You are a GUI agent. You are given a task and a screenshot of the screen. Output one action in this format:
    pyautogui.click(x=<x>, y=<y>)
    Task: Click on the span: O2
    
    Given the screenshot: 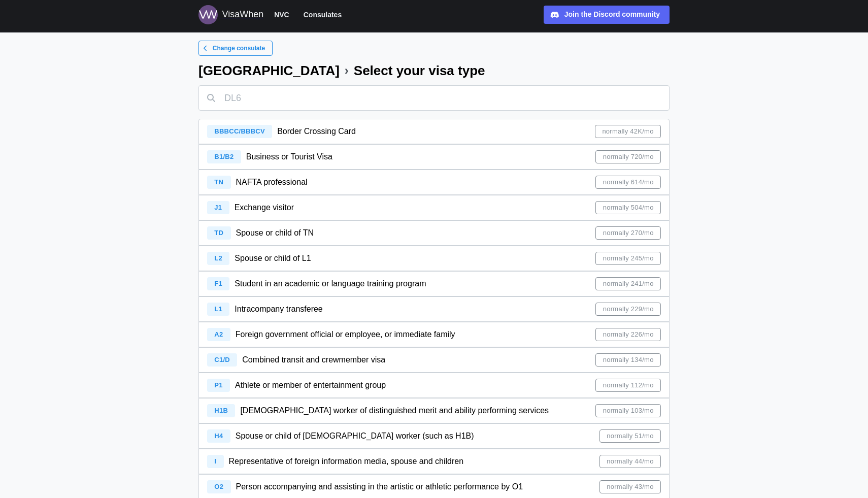 What is the action you would take?
    pyautogui.click(x=219, y=486)
    